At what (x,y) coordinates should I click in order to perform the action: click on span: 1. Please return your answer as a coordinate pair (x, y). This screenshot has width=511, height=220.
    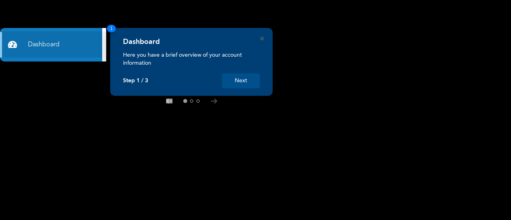
    Looking at the image, I should click on (111, 28).